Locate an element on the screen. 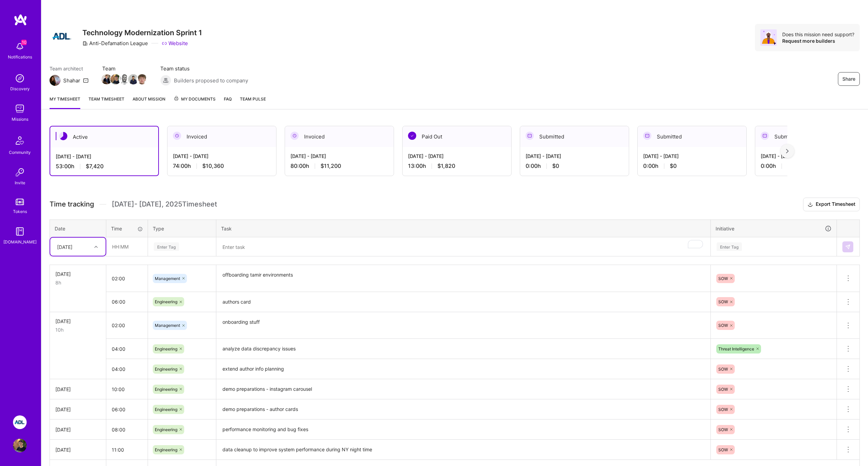  div: Enter Tag is located at coordinates (729, 246).